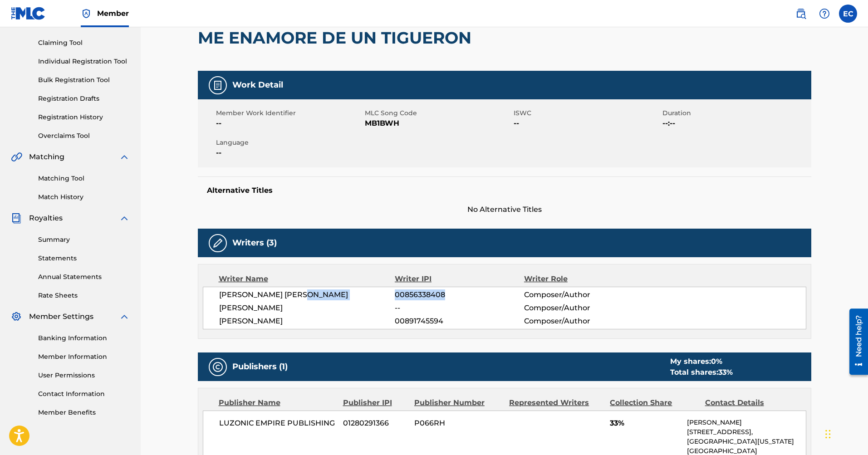 This screenshot has height=455, width=868. What do you see at coordinates (505, 210) in the screenshot?
I see `span: No Alternative Titles` at bounding box center [505, 210].